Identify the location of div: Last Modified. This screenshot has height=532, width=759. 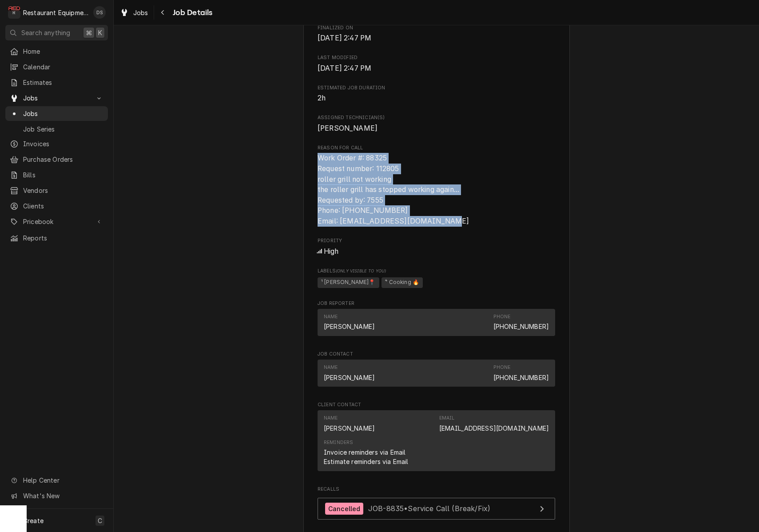
(436, 64).